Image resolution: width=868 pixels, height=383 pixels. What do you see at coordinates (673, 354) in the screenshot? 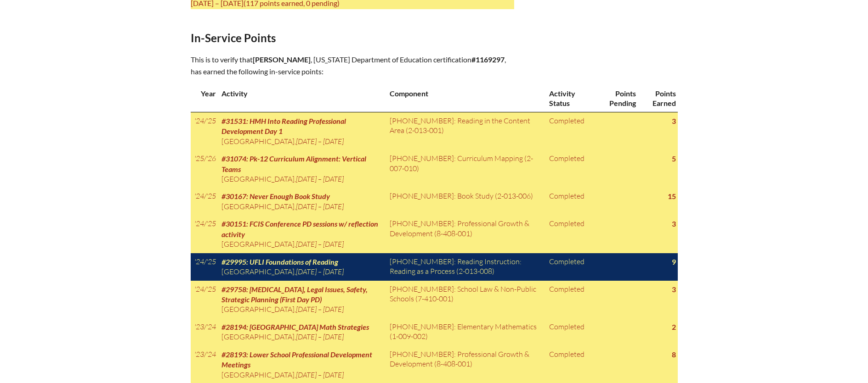
I see `strong: 8` at bounding box center [673, 354].